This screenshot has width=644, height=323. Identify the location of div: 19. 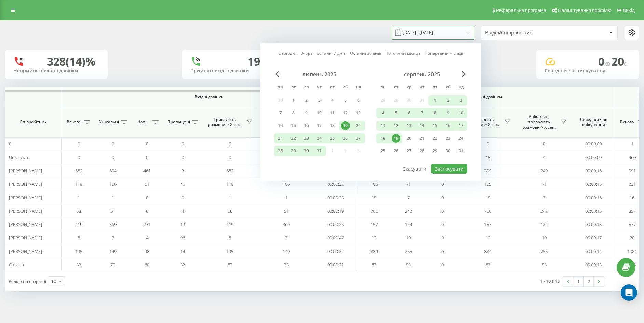
(396, 138).